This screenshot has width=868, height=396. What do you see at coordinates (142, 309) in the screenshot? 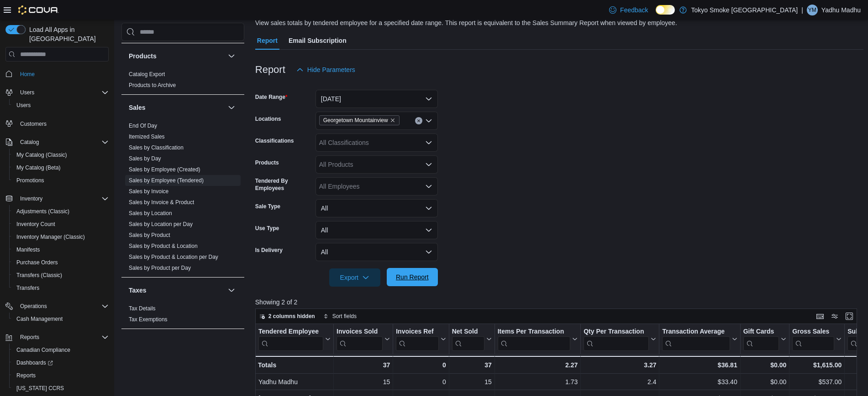
I see `span: Tax Details` at bounding box center [142, 309].